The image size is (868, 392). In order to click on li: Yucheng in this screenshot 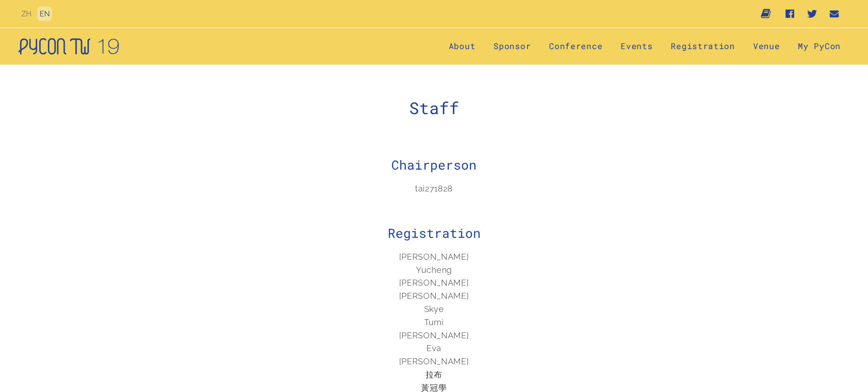, I will do `click(434, 271)`.